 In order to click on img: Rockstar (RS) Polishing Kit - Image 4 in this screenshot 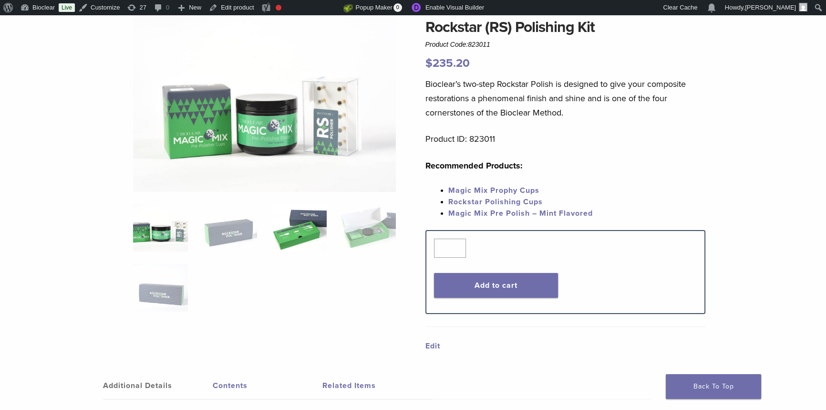, I will do `click(368, 228)`.